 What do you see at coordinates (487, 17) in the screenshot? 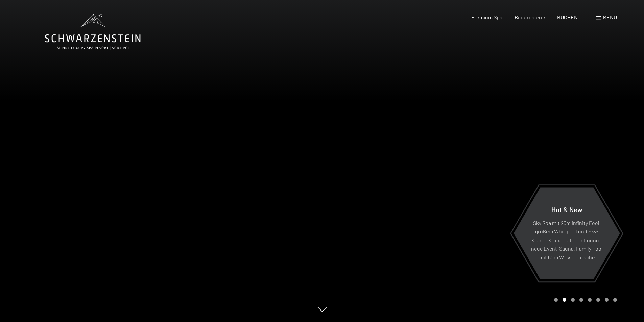
I see `span: Premium Spa` at bounding box center [487, 17].